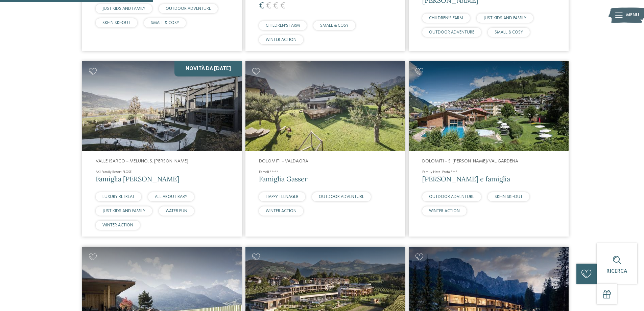 Image resolution: width=644 pixels, height=311 pixels. Describe the element at coordinates (282, 196) in the screenshot. I see `span: HAPPY TEENAGER` at that location.